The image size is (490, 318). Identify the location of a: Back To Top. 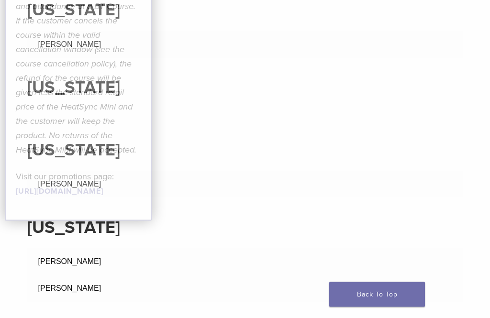
(377, 295).